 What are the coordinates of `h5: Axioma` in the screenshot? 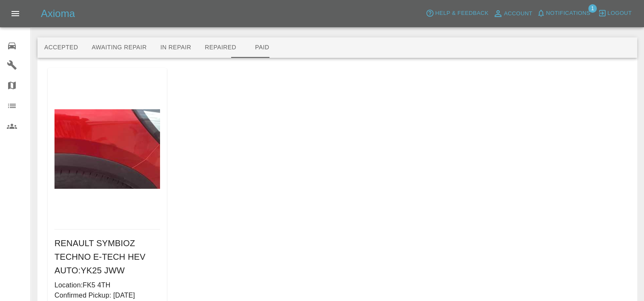 It's located at (58, 14).